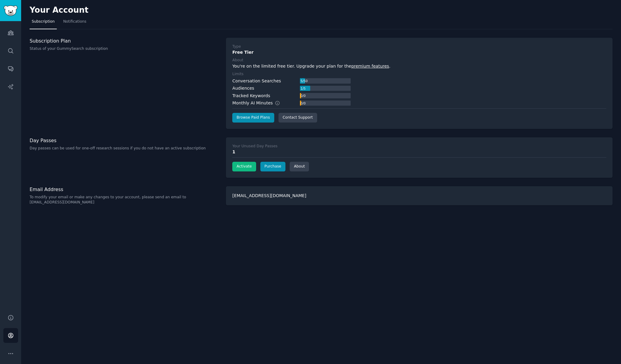 The width and height of the screenshot is (621, 364). I want to click on div: Limits, so click(238, 75).